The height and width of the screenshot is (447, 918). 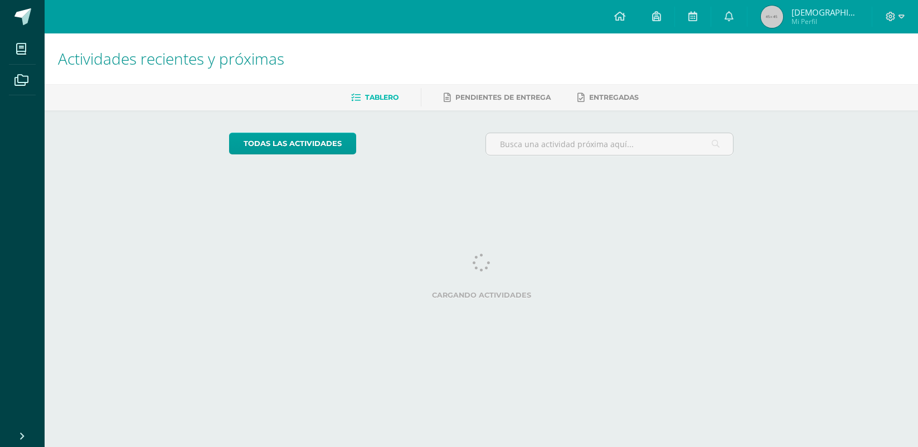 What do you see at coordinates (293, 143) in the screenshot?
I see `a: todas las Actividades` at bounding box center [293, 143].